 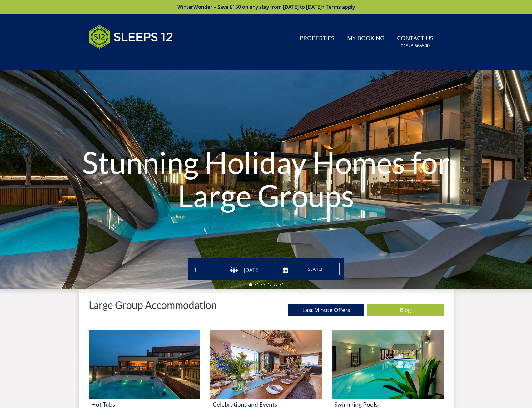 What do you see at coordinates (415, 46) in the screenshot?
I see `small: 01823 665500` at bounding box center [415, 46].